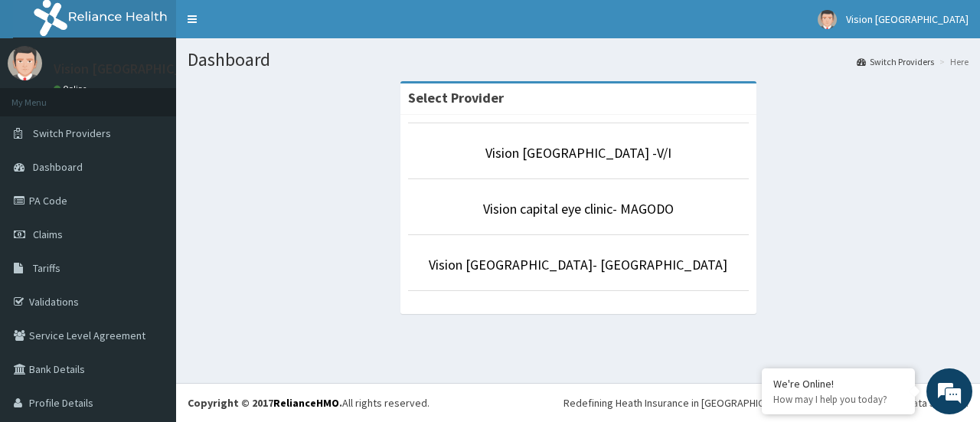  I want to click on span: Switch Providers, so click(72, 133).